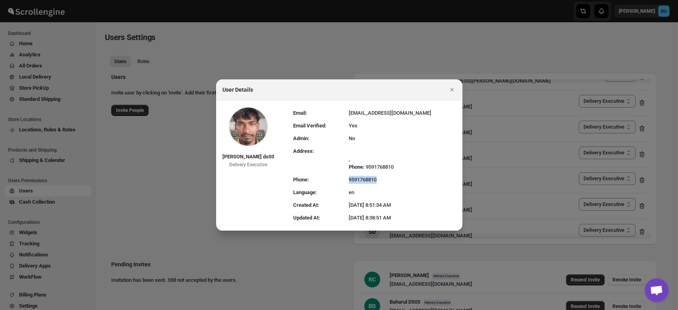 The image size is (678, 310). What do you see at coordinates (402, 139) in the screenshot?
I see `td: No` at bounding box center [402, 139].